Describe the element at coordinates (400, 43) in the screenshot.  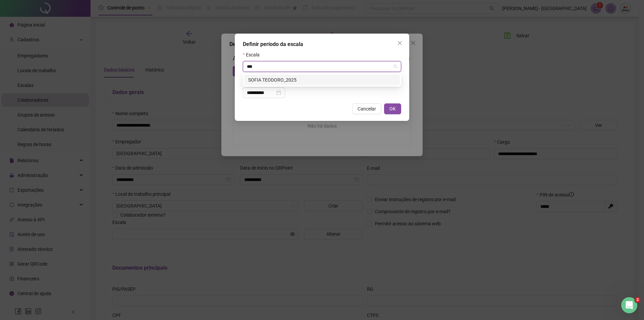
I see `button: Close` at that location.